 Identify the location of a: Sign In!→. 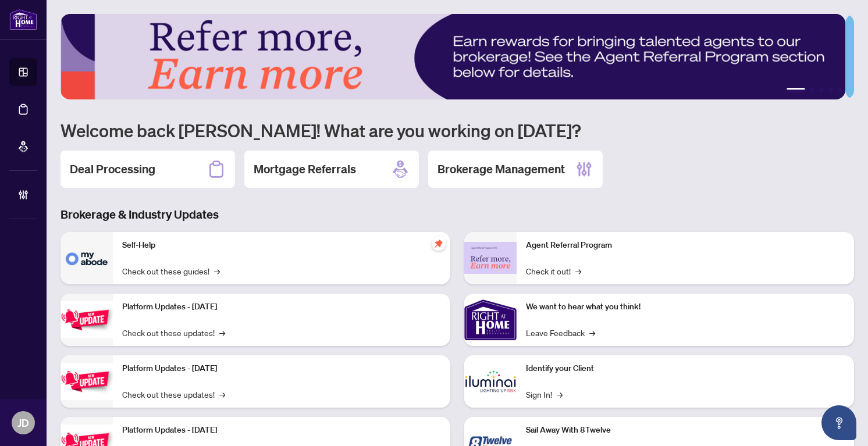
(544, 395).